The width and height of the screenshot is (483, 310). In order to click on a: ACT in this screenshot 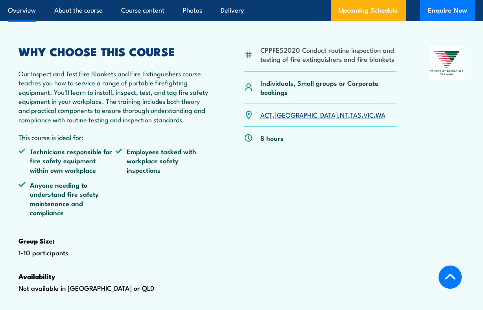, I will do `click(266, 114)`.